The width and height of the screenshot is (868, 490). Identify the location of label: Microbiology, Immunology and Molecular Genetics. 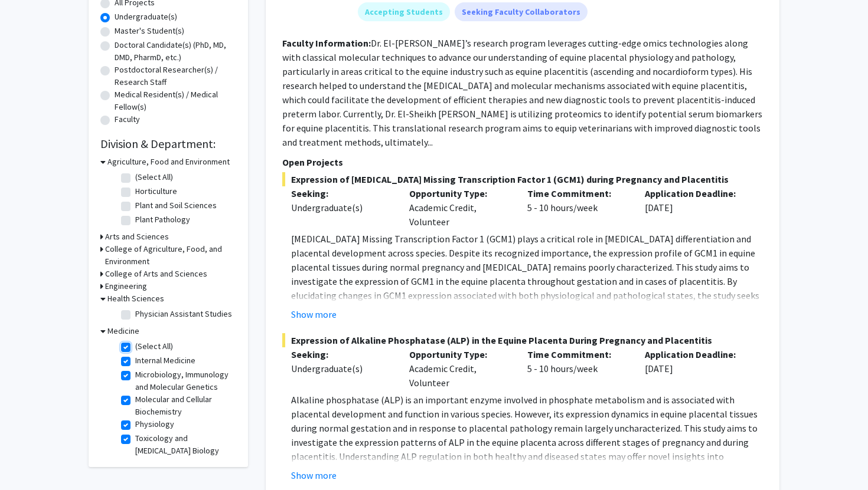
(184, 381).